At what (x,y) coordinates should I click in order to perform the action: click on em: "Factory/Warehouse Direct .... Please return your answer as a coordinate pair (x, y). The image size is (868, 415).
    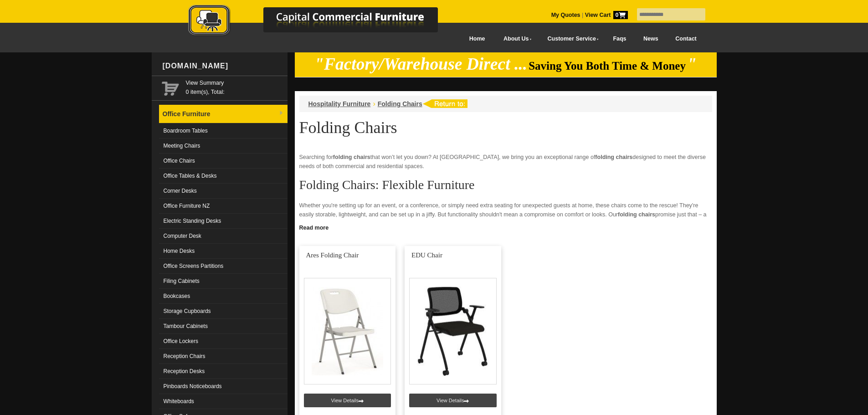
    Looking at the image, I should click on (421, 64).